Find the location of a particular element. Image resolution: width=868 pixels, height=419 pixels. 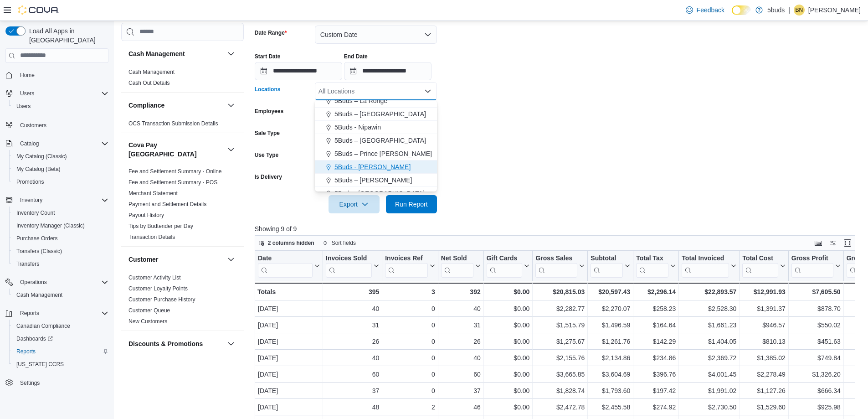

button: Users is located at coordinates (57, 94).